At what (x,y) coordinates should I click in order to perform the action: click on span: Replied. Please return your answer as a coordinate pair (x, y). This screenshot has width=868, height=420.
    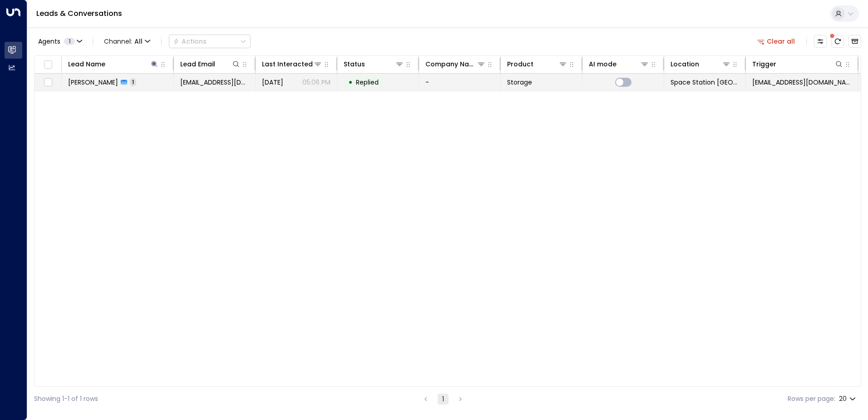
    Looking at the image, I should click on (368, 83).